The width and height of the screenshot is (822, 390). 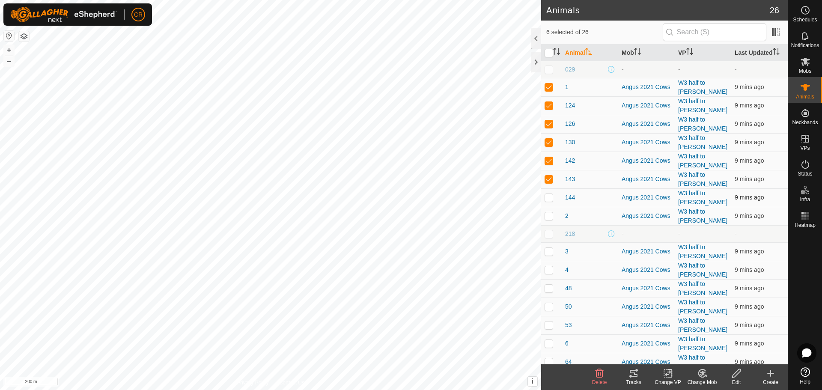 I want to click on button: Reset Map, so click(x=9, y=36).